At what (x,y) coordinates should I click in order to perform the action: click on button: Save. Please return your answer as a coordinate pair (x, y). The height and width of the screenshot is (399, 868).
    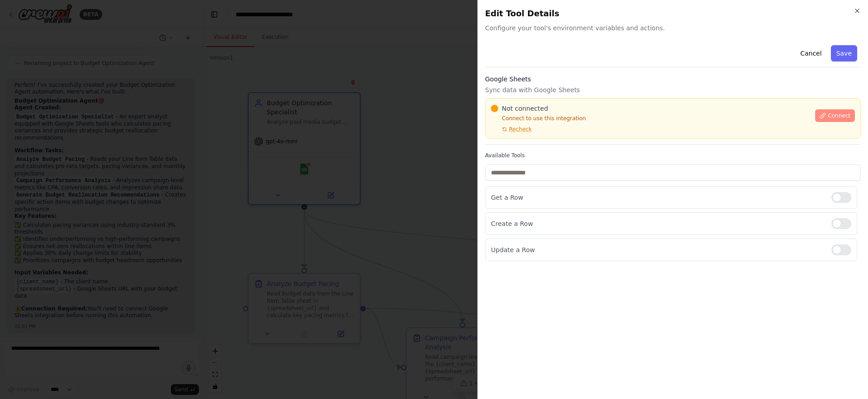
    Looking at the image, I should click on (844, 54).